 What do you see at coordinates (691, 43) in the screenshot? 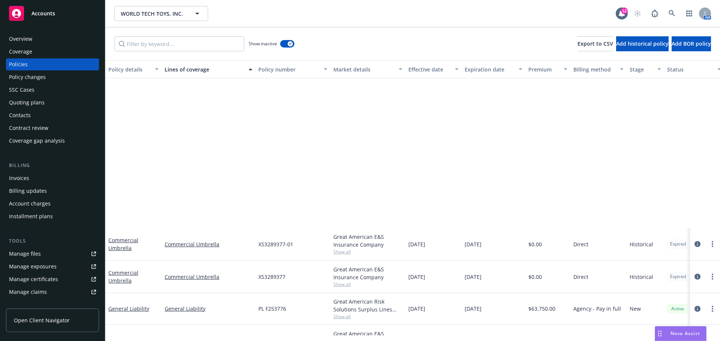
I see `span: Add BOR policy` at bounding box center [691, 43].